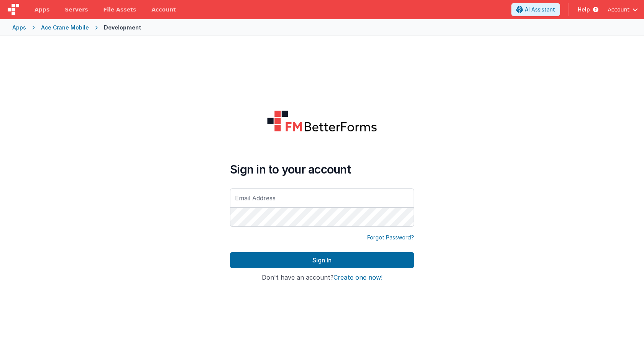  I want to click on h4: Don't have an account?, so click(322, 278).